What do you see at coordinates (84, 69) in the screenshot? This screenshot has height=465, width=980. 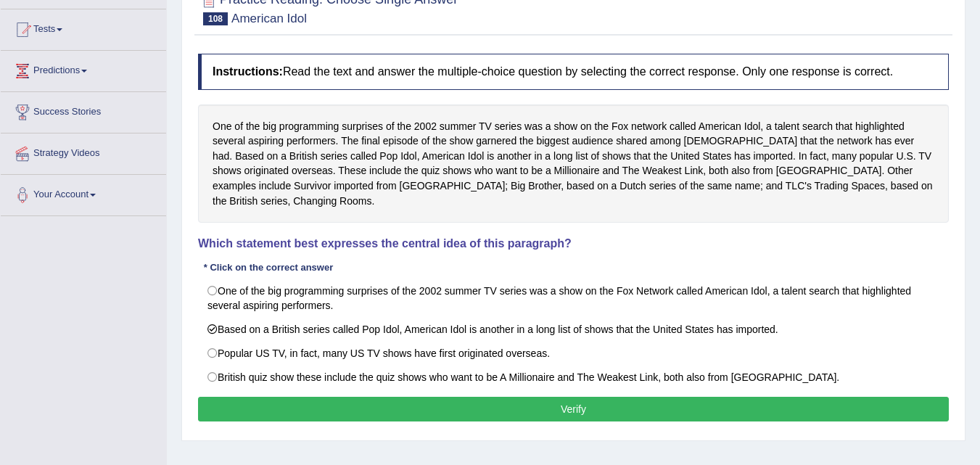 I see `a: Predictions` at bounding box center [84, 69].